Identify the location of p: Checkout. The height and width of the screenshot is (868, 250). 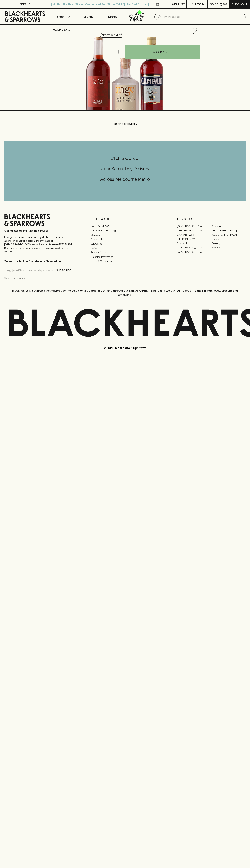
(240, 4).